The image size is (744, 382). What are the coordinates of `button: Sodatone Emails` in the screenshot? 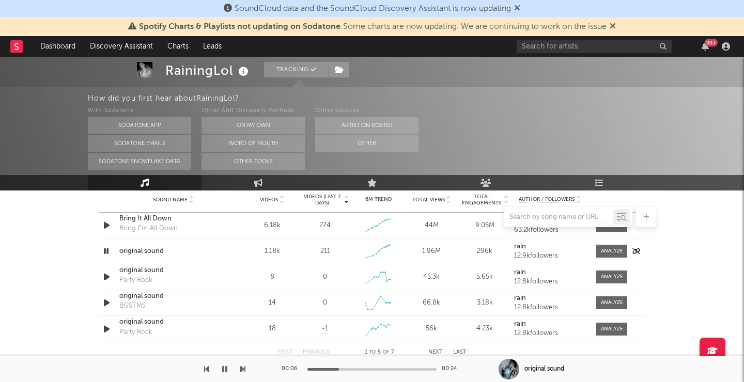 It's located at (140, 144).